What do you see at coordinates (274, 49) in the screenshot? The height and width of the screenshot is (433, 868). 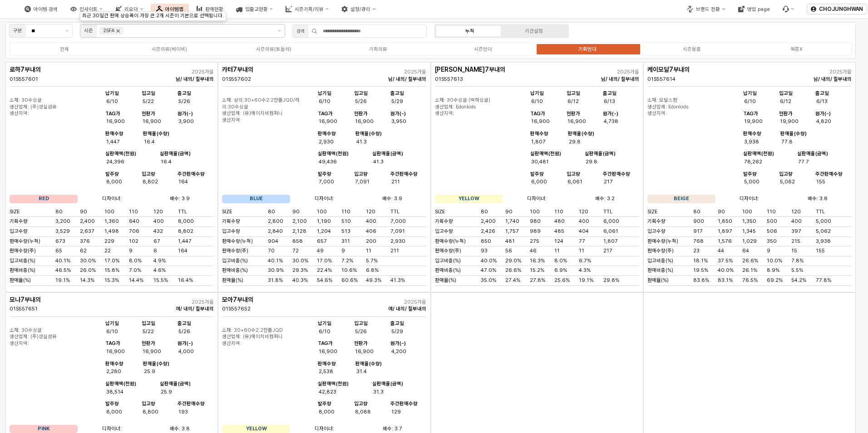 I see `div: 시즌의류(토들러)` at bounding box center [274, 49].